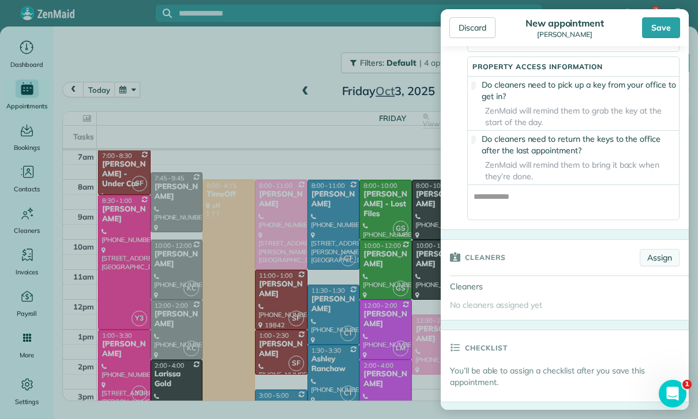 The image size is (698, 419). What do you see at coordinates (565, 23) in the screenshot?
I see `div: New appointment` at bounding box center [565, 23].